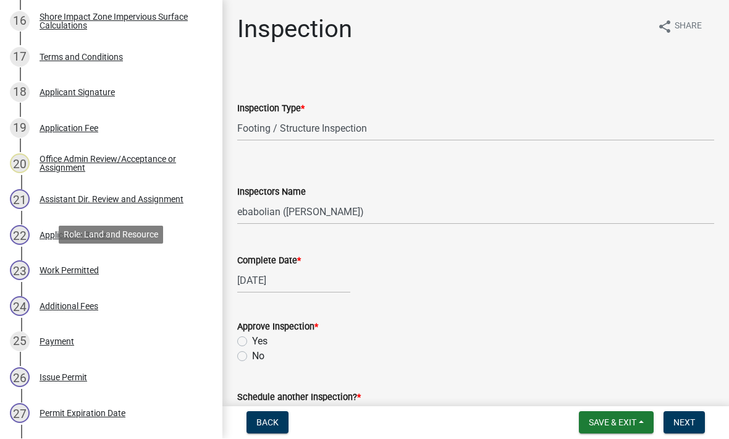  What do you see at coordinates (121, 22) in the screenshot?
I see `div: Shore Impact Zone Impervious Surface Calculations` at bounding box center [121, 22].